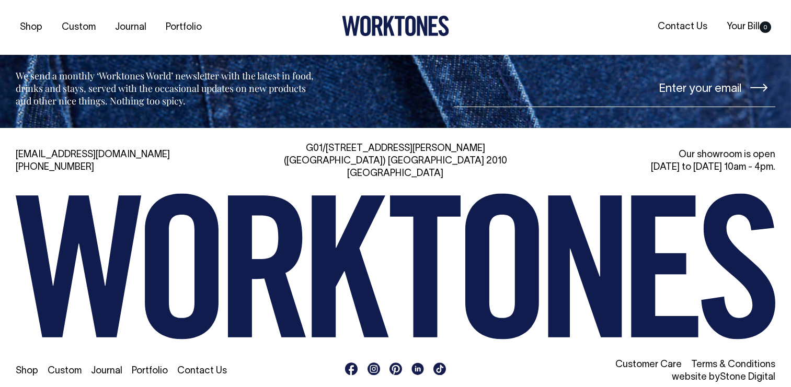 The width and height of the screenshot is (791, 387). Describe the element at coordinates (765, 27) in the screenshot. I see `span: 0` at that location.